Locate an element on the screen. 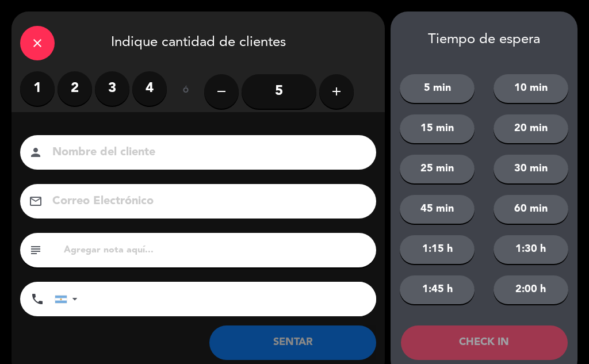 This screenshot has height=364, width=589. button: 30 min is located at coordinates (531, 169).